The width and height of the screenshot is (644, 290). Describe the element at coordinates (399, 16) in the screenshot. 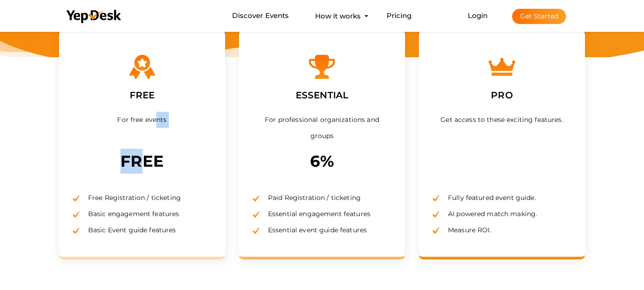

I see `a: Pricing` at that location.